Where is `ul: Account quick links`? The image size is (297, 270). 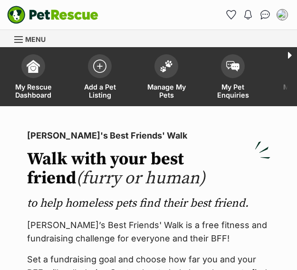 ul: Account quick links is located at coordinates (257, 15).